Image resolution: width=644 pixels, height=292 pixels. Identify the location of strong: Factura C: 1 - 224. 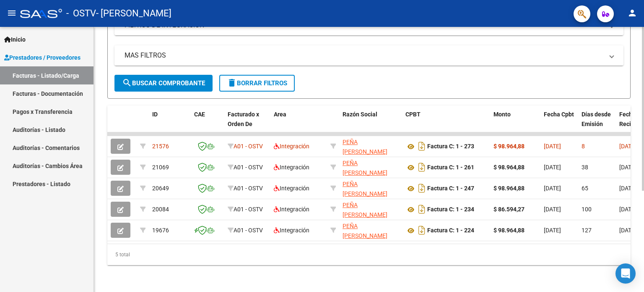
(451, 230).